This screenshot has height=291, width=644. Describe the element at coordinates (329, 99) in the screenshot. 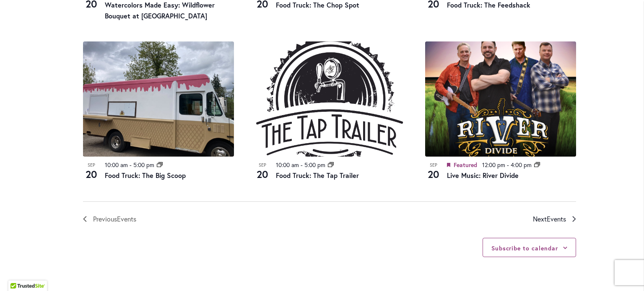

I see `img: Food Truck: The Tap Trailer` at that location.